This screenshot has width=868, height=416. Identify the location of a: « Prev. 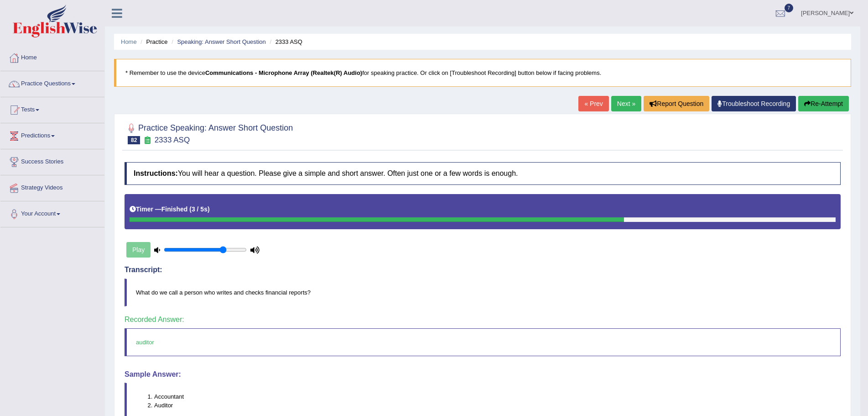
(593, 103).